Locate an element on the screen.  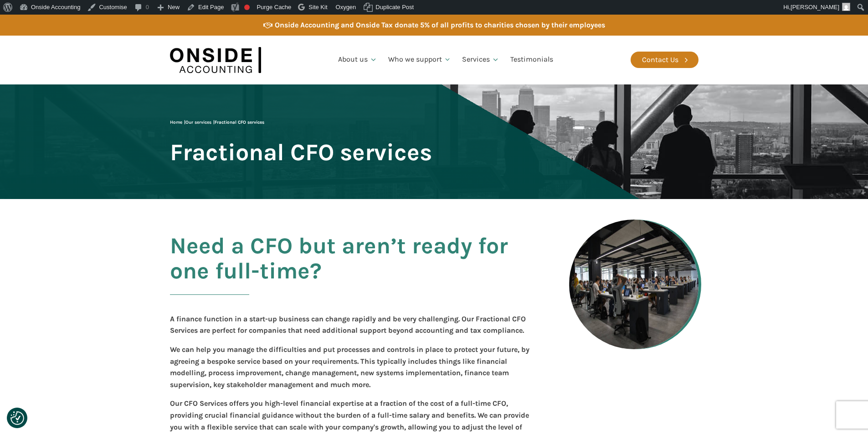
a: Home is located at coordinates (176, 122).